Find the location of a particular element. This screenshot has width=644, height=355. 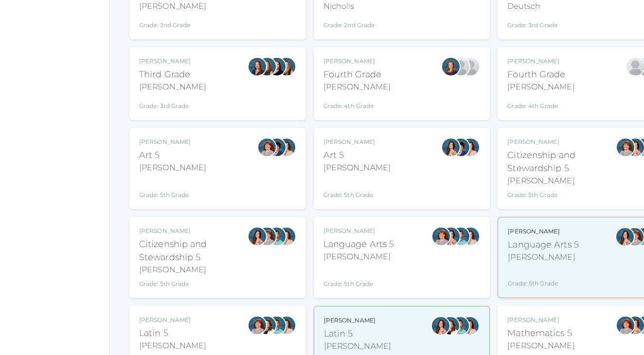

div: Nicholls is located at coordinates (354, 6).